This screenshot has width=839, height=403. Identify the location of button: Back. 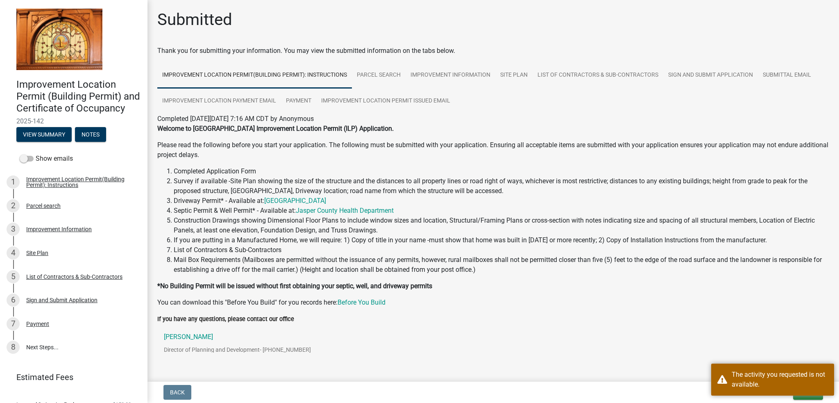
(177, 392).